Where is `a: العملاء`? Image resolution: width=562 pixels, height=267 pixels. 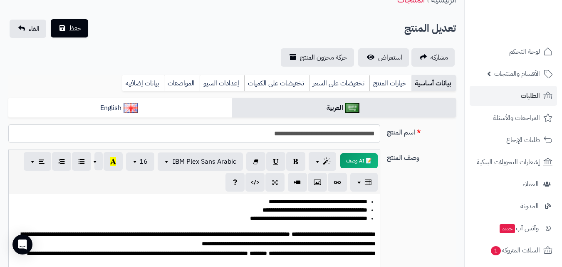 a: العملاء is located at coordinates (513, 184).